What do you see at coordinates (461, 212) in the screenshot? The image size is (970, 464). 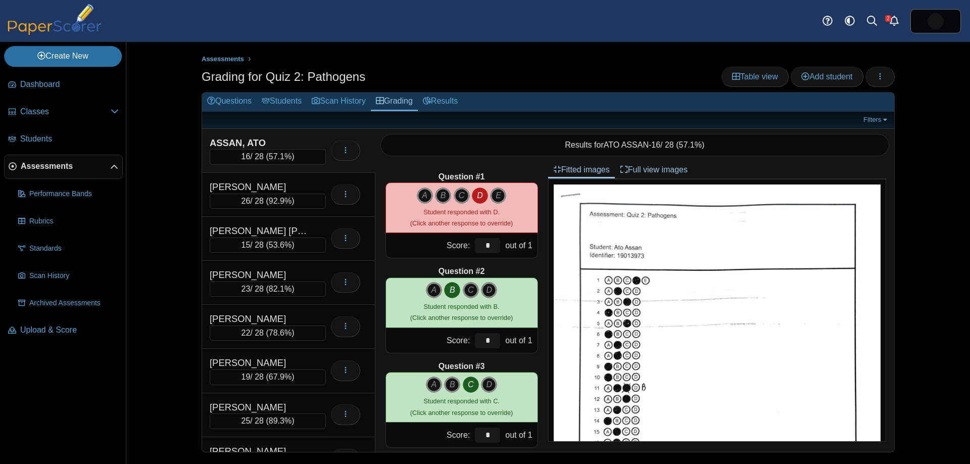 I see `span: Student responded with D.` at bounding box center [461, 212].